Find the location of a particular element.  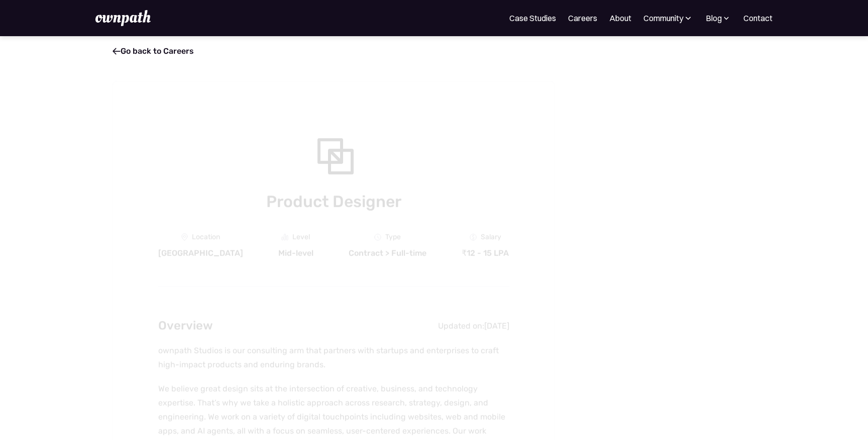

a: Careers is located at coordinates (582, 18).